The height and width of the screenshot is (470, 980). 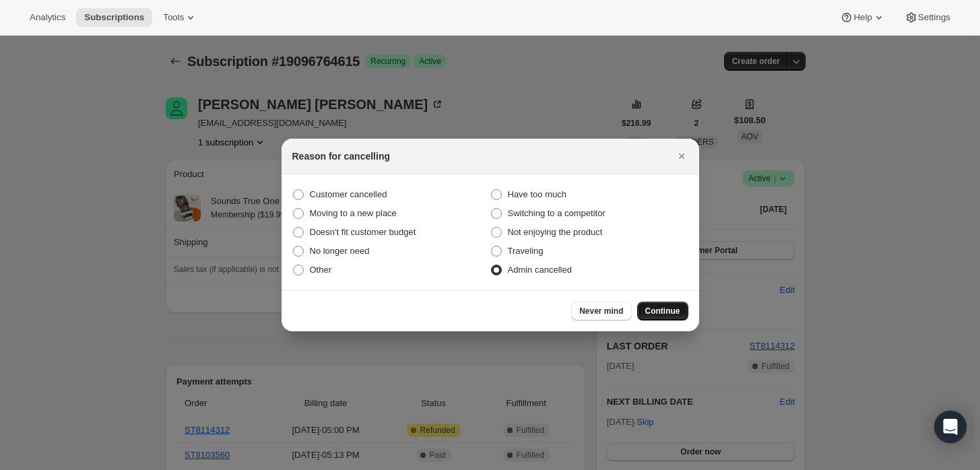 I want to click on span: Other, so click(x=321, y=269).